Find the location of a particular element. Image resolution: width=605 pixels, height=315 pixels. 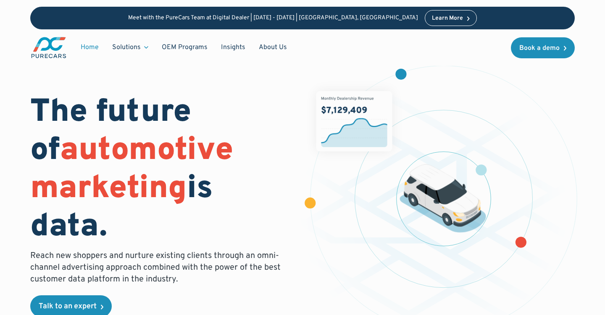

a: Home is located at coordinates (89, 47).